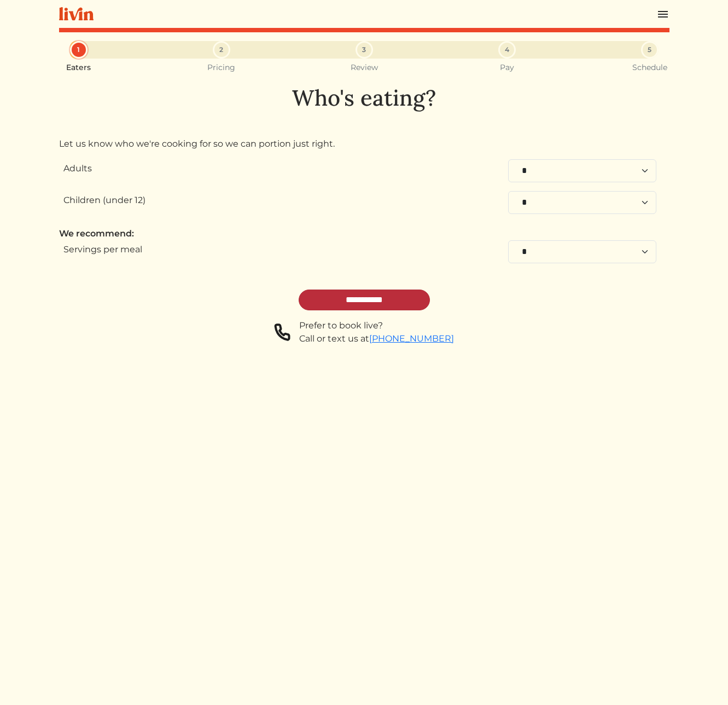 This screenshot has height=705, width=728. Describe the element at coordinates (507, 68) in the screenshot. I see `small: Pay` at that location.